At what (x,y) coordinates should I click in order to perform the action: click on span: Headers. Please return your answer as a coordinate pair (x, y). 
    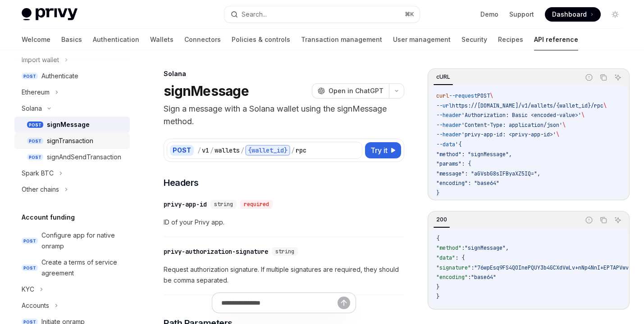
    Looking at the image, I should click on (181, 182).